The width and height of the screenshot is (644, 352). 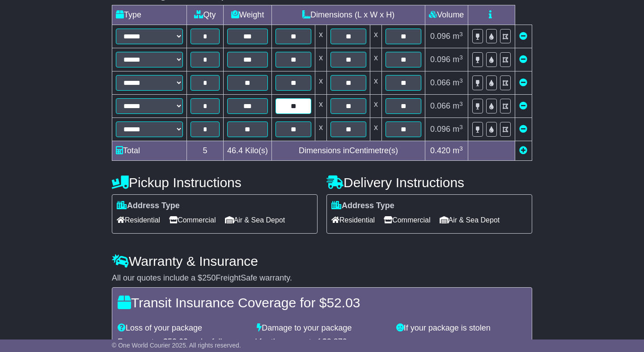 I want to click on div: All our quotes include a $ FreightSafe warranty., so click(x=322, y=278).